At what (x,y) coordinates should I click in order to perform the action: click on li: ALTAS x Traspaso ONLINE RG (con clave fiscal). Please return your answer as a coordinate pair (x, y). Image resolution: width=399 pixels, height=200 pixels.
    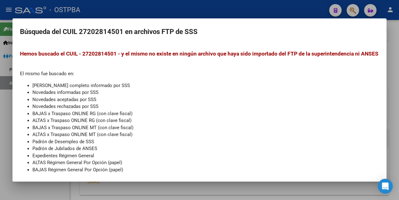
    Looking at the image, I should click on (206, 120).